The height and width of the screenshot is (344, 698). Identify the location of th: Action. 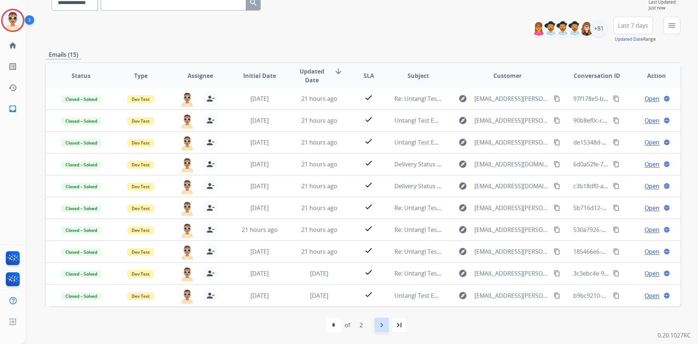
(651, 76).